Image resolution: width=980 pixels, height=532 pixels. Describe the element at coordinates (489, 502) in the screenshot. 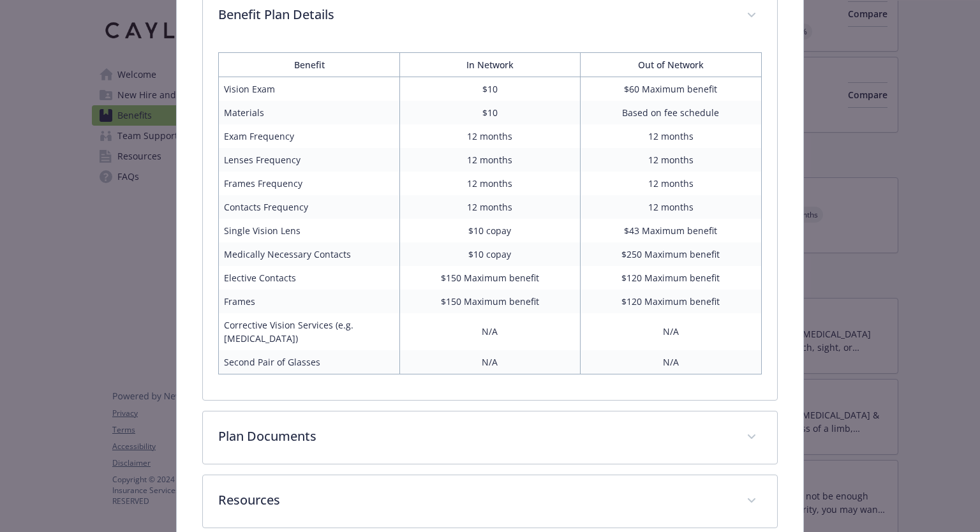

I see `div: Resources` at that location.